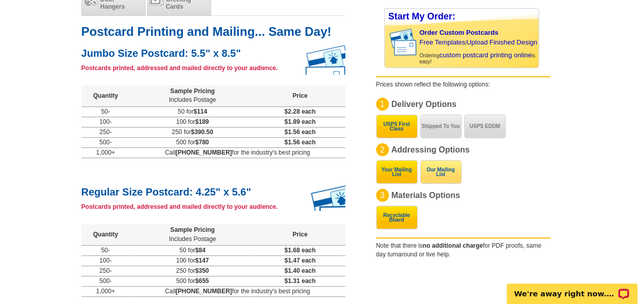  What do you see at coordinates (441, 172) in the screenshot?
I see `button: Our Mailing List` at bounding box center [441, 172].